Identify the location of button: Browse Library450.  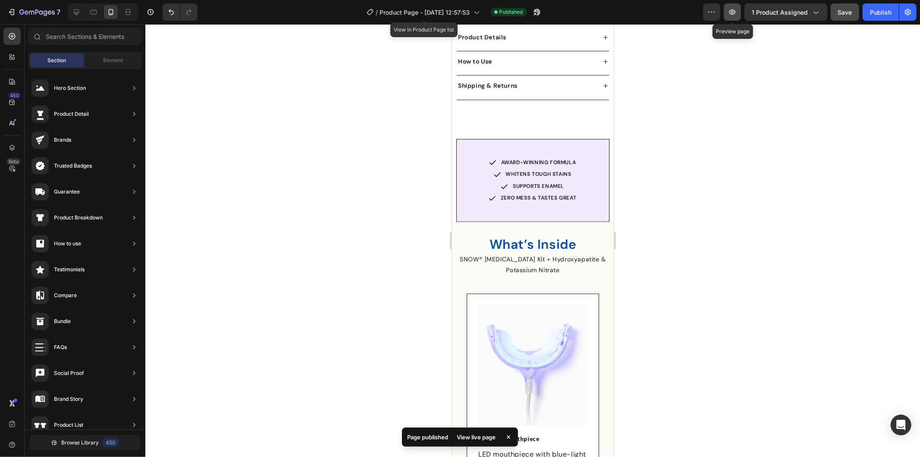
(85, 442).